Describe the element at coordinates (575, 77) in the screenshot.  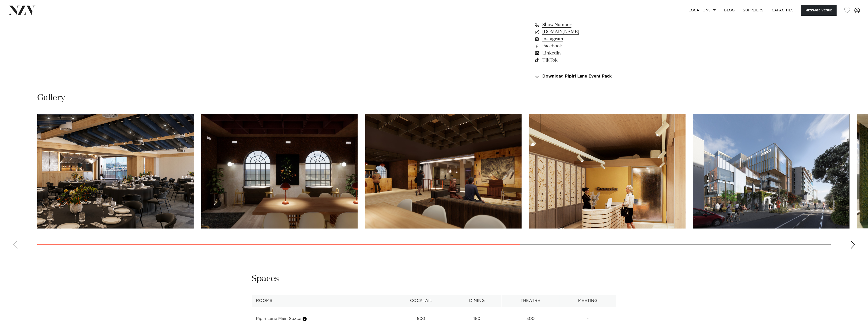
I see `a: Download Pipiri Lane Event Pack` at that location.